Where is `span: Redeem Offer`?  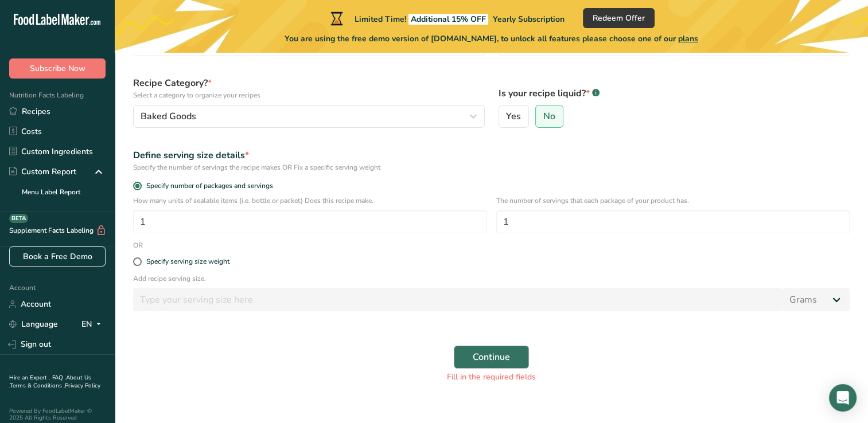 span: Redeem Offer is located at coordinates (618, 18).